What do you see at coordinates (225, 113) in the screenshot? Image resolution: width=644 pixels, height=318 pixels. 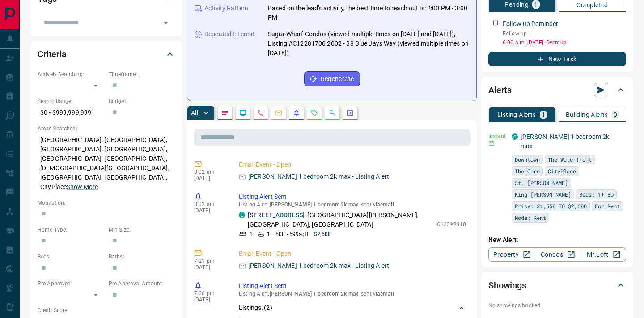 I see `svg: Notes` at bounding box center [225, 113].